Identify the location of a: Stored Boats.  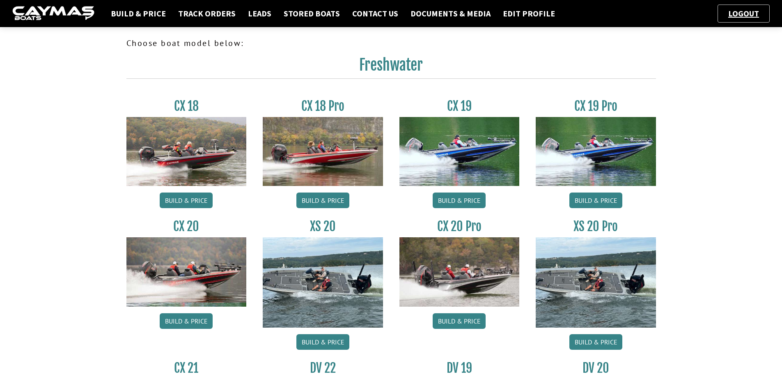
(311, 14).